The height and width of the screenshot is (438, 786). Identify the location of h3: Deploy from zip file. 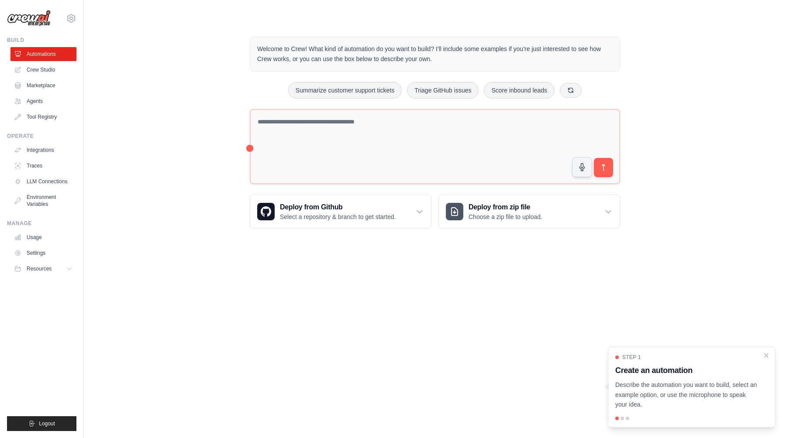
(505, 207).